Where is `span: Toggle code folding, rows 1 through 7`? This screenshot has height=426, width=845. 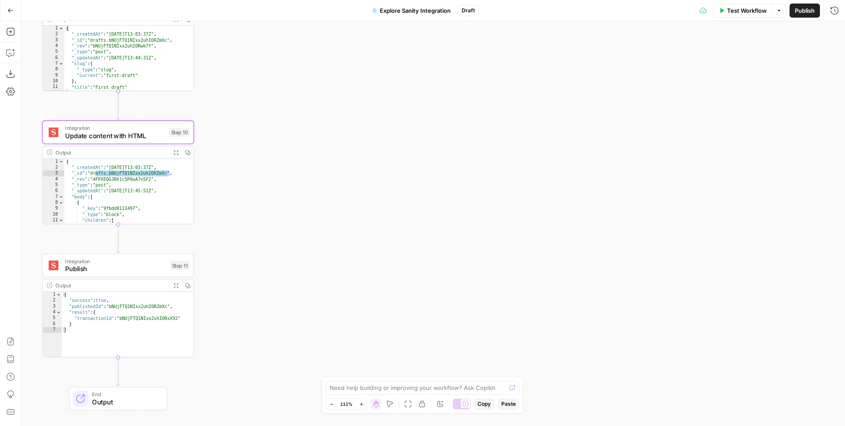
span: Toggle code folding, rows 1 through 7 is located at coordinates (59, 295).